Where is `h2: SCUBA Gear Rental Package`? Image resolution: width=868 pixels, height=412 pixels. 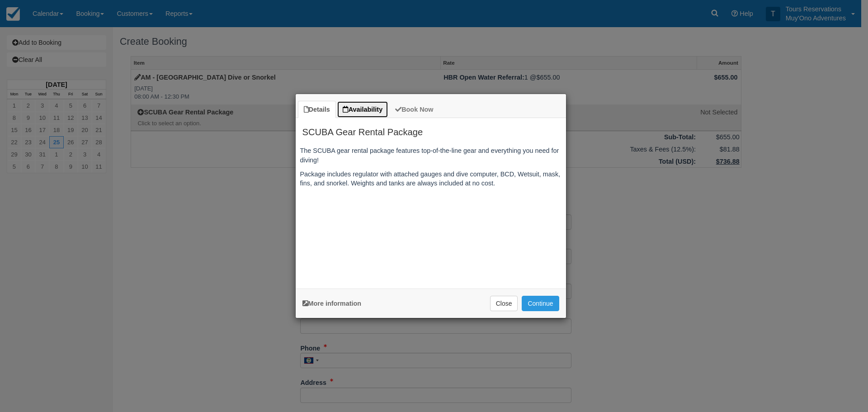
h2: SCUBA Gear Rental Package is located at coordinates (431, 130).